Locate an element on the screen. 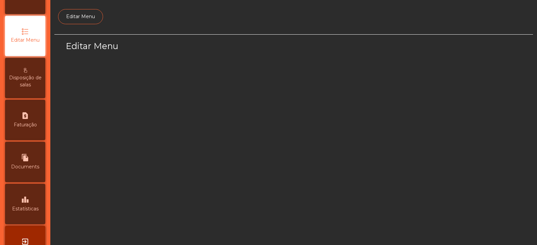 The width and height of the screenshot is (537, 245). span: Faturação is located at coordinates (25, 124).